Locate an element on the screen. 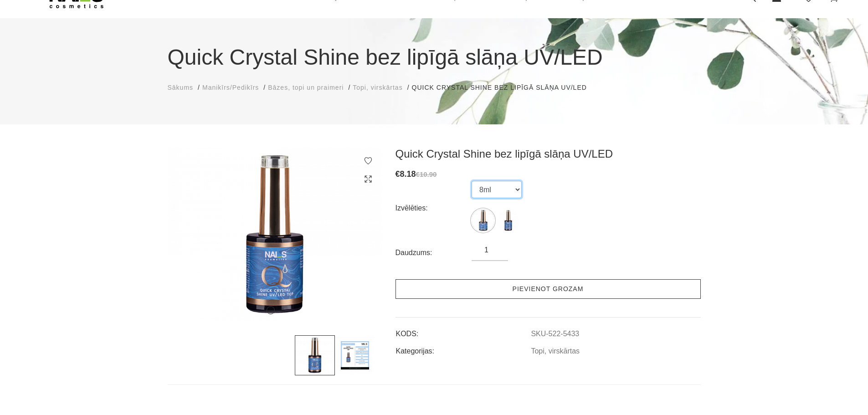  s: €10.90 is located at coordinates (427, 174).